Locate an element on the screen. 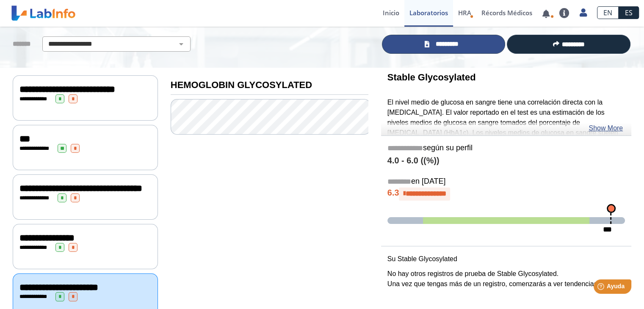 This screenshot has height=309, width=644. p: No hay otros registros de prueba de Stable Glycosylated. Una vez que tengas más de un registro, c... is located at coordinates (506, 279).